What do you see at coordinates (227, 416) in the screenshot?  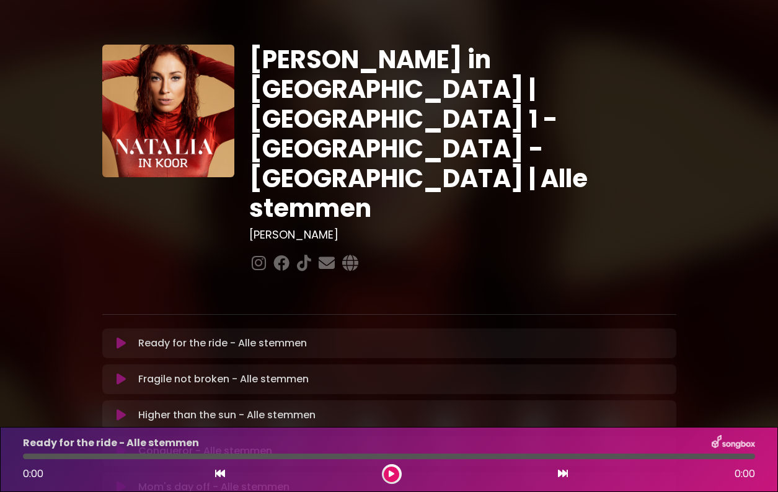 I see `p: Higher than the sun - Alle stemmen` at bounding box center [227, 416].